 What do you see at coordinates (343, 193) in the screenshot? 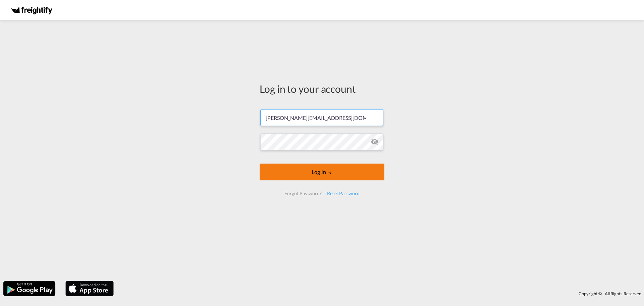
I see `div: Reset Password` at bounding box center [343, 193].